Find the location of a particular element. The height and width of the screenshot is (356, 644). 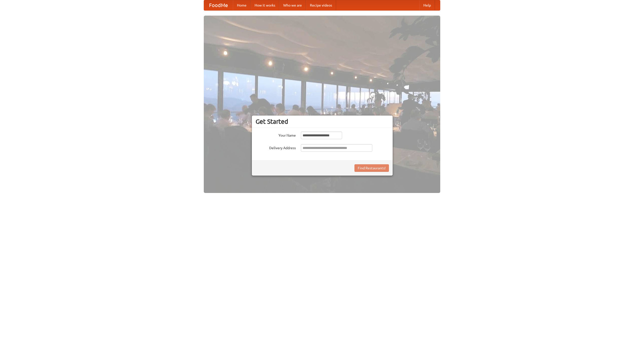

a: How it works is located at coordinates (265, 5).